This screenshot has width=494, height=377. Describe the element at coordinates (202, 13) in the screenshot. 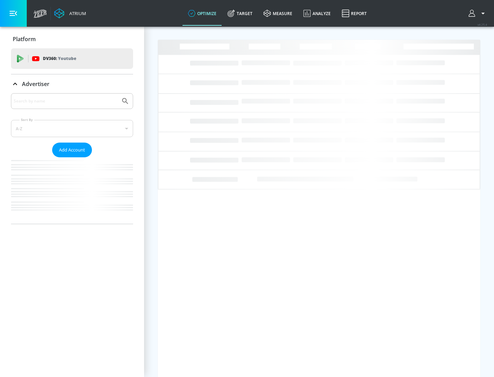

I see `a: optimize` at that location.